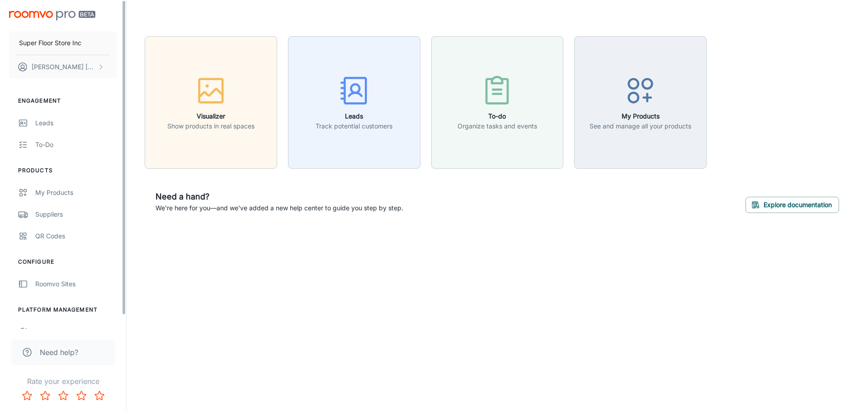 The width and height of the screenshot is (868, 412). I want to click on p: Track potential customers, so click(354, 126).